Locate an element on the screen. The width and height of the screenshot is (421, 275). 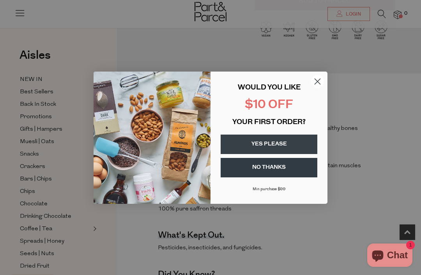
button: NO THANKS is located at coordinates (269, 168).